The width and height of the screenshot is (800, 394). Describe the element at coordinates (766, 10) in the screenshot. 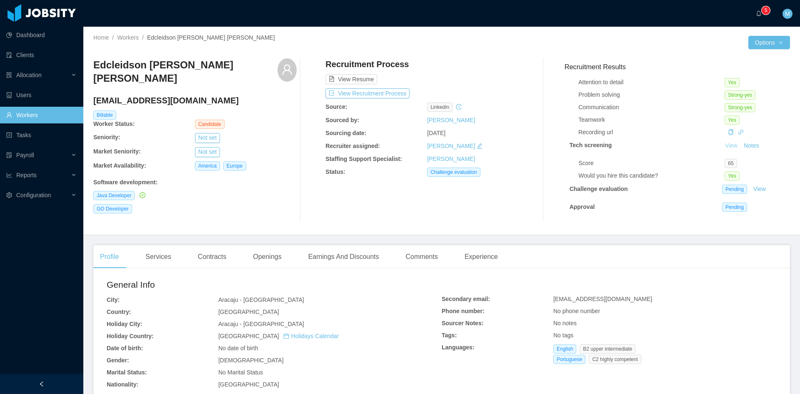

I see `p: 5` at that location.